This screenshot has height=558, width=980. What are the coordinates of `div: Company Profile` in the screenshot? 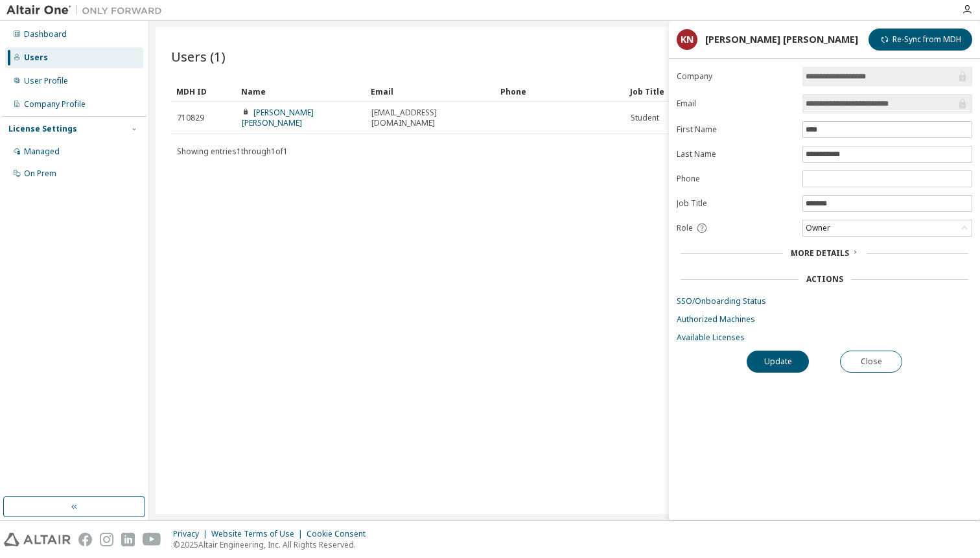 It's located at (55, 104).